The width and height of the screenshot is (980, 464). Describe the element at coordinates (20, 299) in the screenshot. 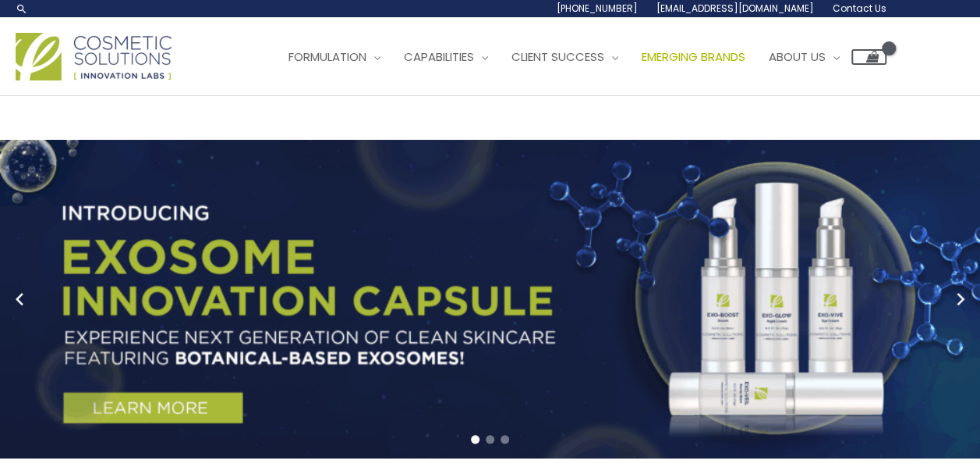

I see `button: Previous slide` at that location.